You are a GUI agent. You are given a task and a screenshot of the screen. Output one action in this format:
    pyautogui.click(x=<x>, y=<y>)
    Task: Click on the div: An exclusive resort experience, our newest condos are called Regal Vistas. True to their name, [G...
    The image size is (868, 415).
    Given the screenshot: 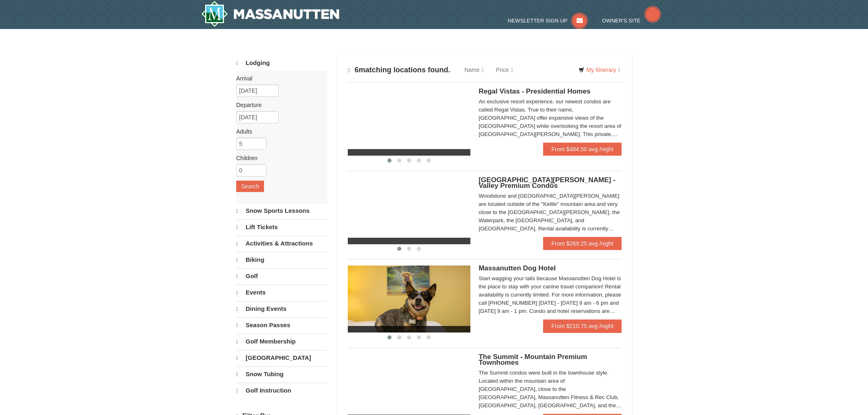 What is the action you would take?
    pyautogui.click(x=550, y=118)
    